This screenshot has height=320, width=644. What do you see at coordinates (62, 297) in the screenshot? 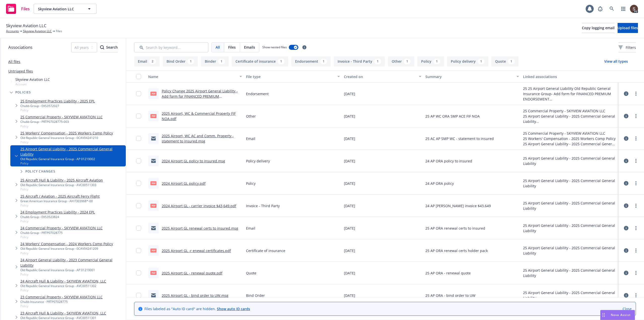
I see `a: 23 Commercial Property - SKYVIEW AVIATION LLC` at bounding box center [62, 297].